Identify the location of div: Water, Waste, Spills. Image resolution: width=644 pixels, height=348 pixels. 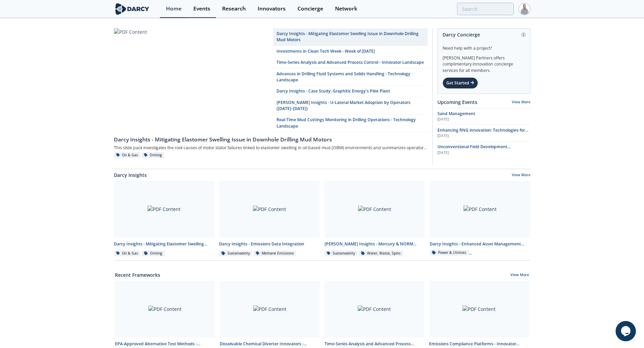
(381, 254).